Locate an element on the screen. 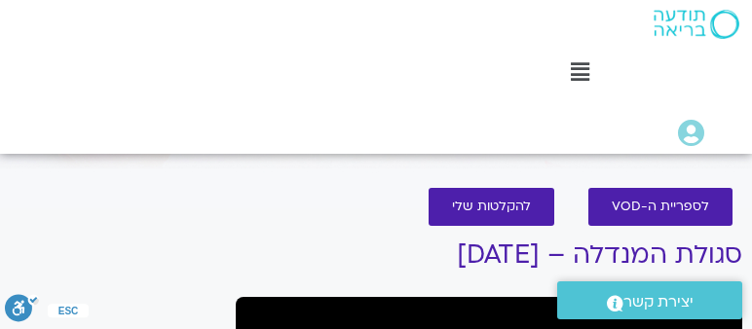 This screenshot has width=752, height=329. span: יצירת קשר is located at coordinates (658, 302).